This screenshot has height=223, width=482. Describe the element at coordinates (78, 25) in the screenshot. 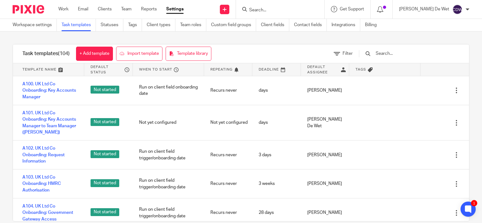

I see `a: Task templates` at that location.